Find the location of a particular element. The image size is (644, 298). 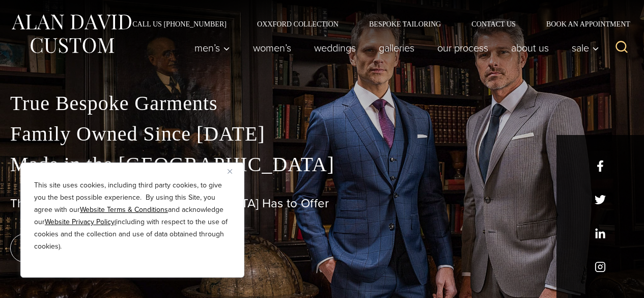

a: weddings is located at coordinates (335, 48).